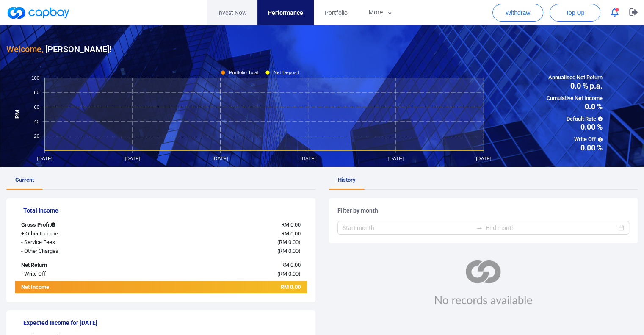 The width and height of the screenshot is (644, 335). Describe the element at coordinates (518, 13) in the screenshot. I see `button: Withdraw` at that location.